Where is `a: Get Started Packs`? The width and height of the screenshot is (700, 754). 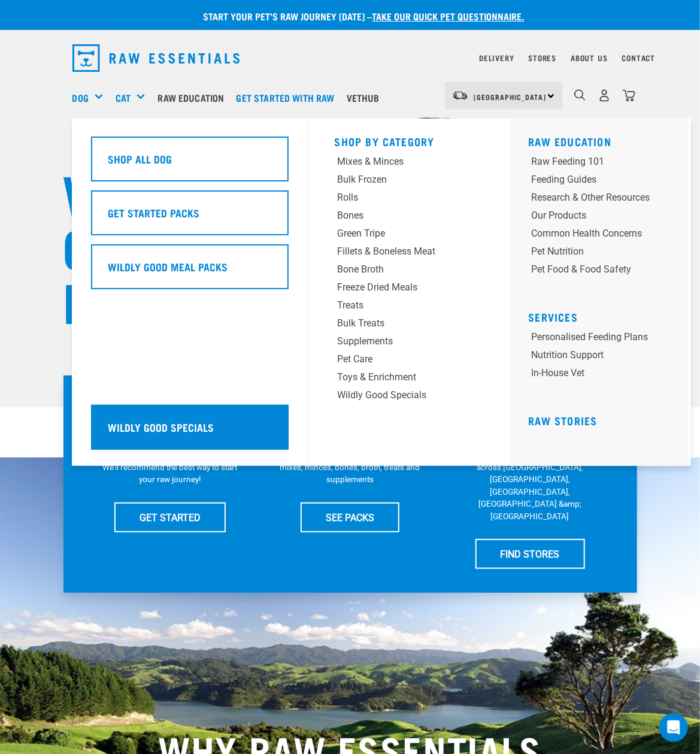 a: Get Started Packs is located at coordinates (190, 218).